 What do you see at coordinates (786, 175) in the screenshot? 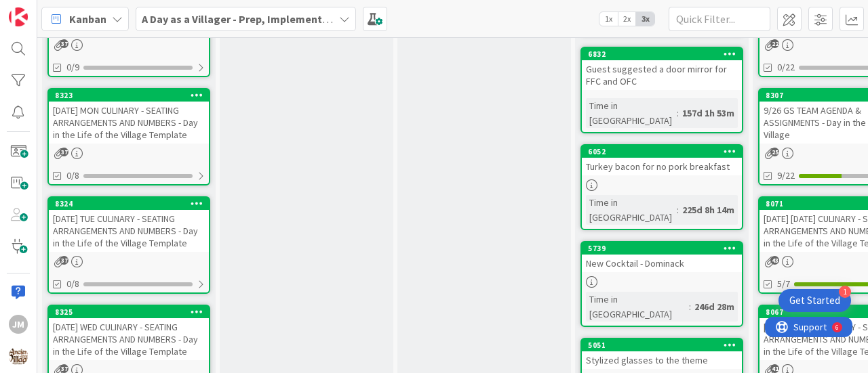
I see `span: 9/22` at bounding box center [786, 175].